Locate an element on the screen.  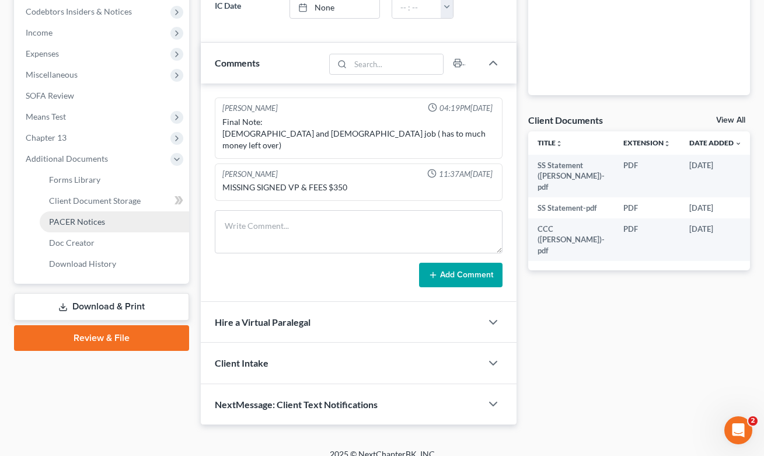
span: Additional Documents is located at coordinates (67, 158).